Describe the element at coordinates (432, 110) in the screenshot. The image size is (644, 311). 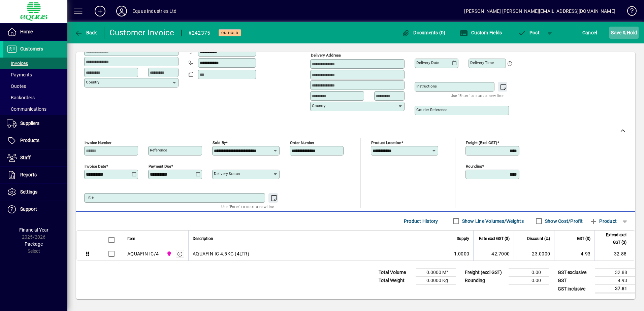
I see `mat-label: Courier Reference` at that location.